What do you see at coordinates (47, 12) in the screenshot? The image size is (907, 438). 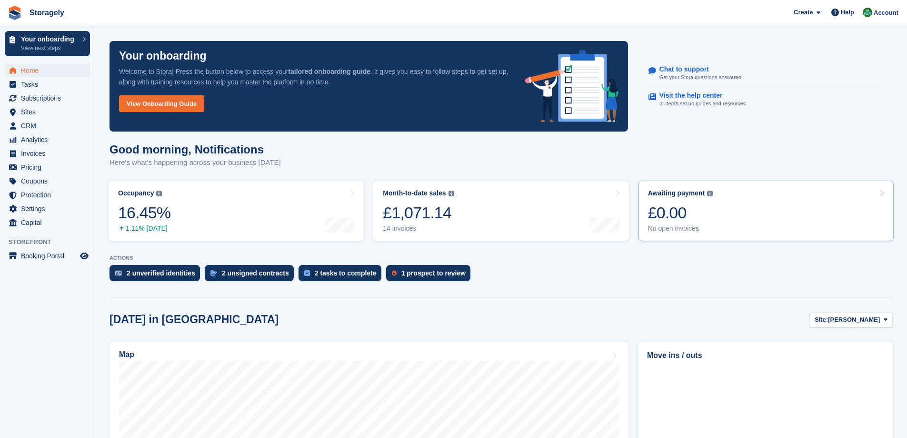 I see `a: Storagely` at bounding box center [47, 12].